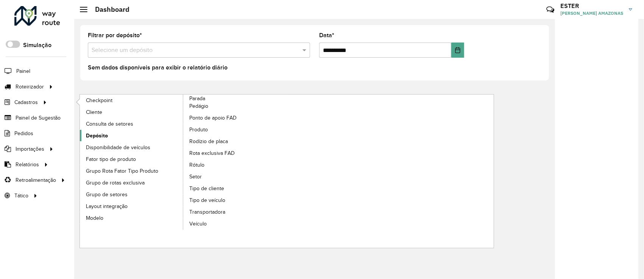 The height and width of the screenshot is (279, 644). I want to click on span: Parada, so click(197, 98).